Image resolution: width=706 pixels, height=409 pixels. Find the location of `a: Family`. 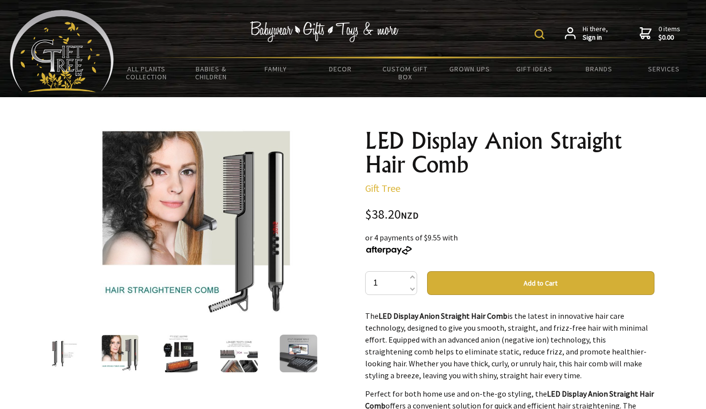

a: Family is located at coordinates (276, 69).